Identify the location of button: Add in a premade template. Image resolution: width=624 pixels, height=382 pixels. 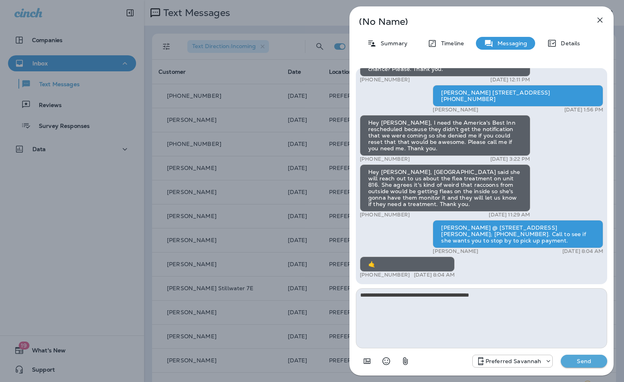
(367, 361).